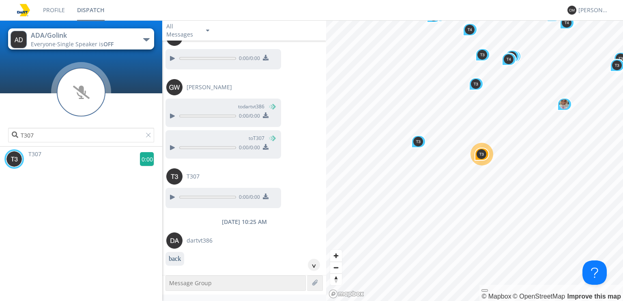 The width and height of the screenshot is (623, 301). Describe the element at coordinates (539, 296) in the screenshot. I see `a: OpenStreetMap` at that location.